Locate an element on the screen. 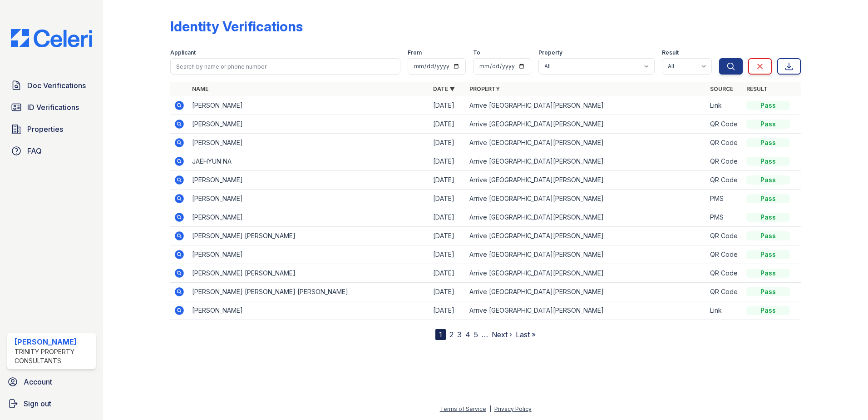 The width and height of the screenshot is (868, 420). td: JAEHYUN NA is located at coordinates (308, 161).